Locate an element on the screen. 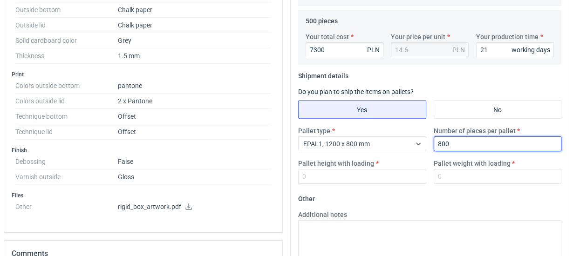 This screenshot has height=256, width=573. dt: Colors outside bottom is located at coordinates (67, 86).